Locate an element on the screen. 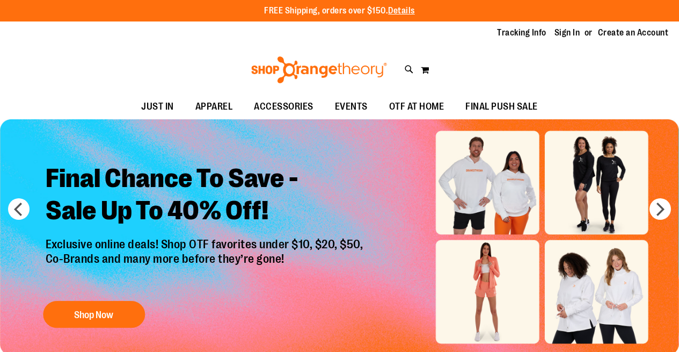 The width and height of the screenshot is (679, 352). span: EVENTS is located at coordinates (351, 106).